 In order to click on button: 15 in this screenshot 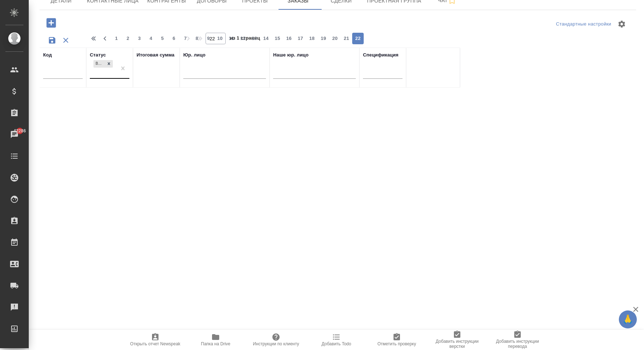, I will do `click(277, 39)`.